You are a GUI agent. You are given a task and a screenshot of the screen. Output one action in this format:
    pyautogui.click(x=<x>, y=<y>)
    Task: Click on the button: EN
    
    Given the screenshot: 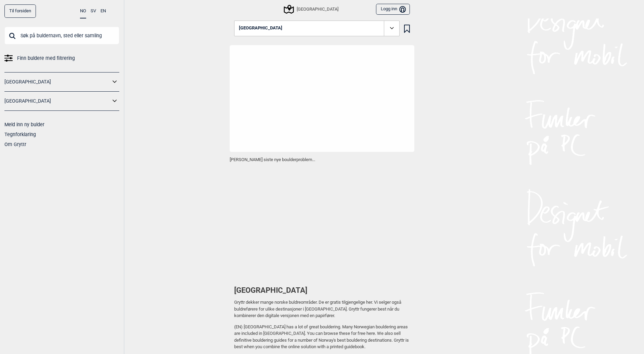 What is the action you would take?
    pyautogui.click(x=104, y=11)
    